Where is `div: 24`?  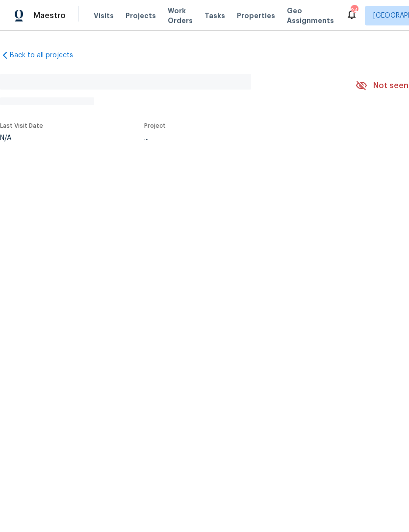 div: 24 is located at coordinates (354, 11).